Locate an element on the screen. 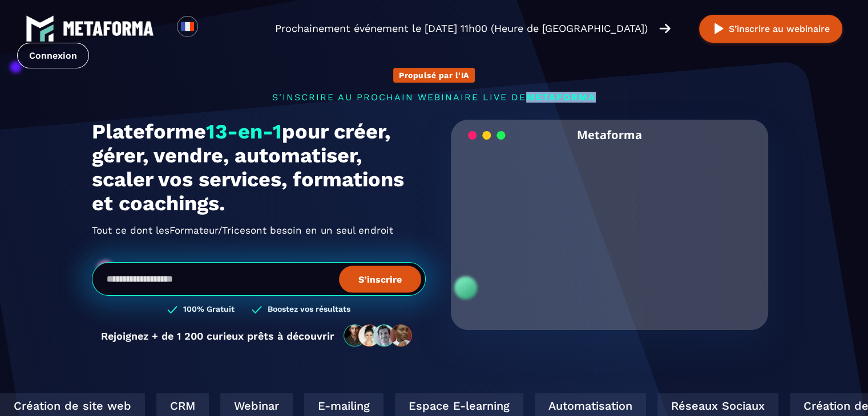 This screenshot has width=868, height=416. h3: 100% Gratuit is located at coordinates (209, 310).